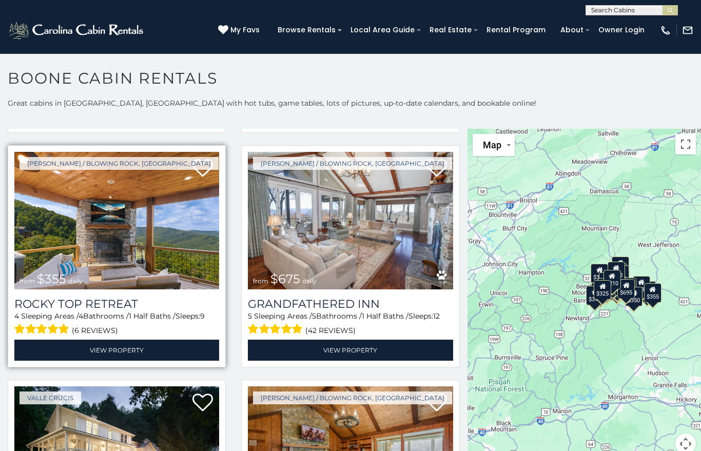  Describe the element at coordinates (117, 304) in the screenshot. I see `a: Rocky Top Retreat` at that location.